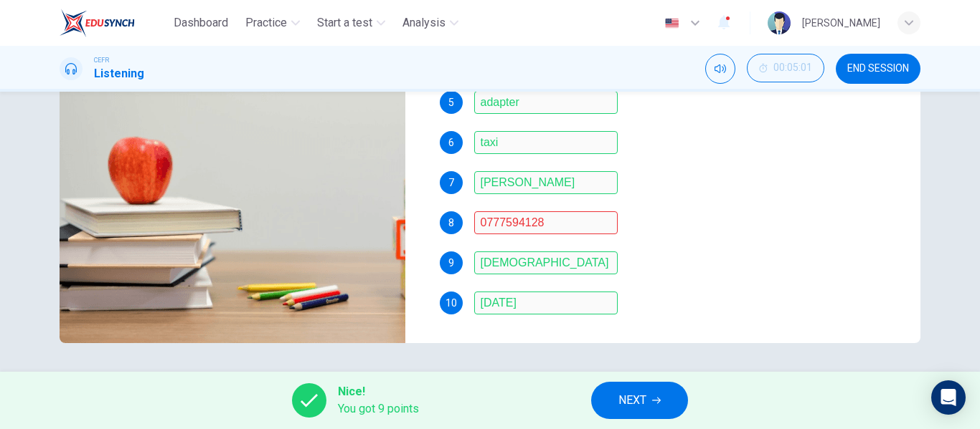 The image size is (980, 429). I want to click on span: Start a test, so click(345, 23).